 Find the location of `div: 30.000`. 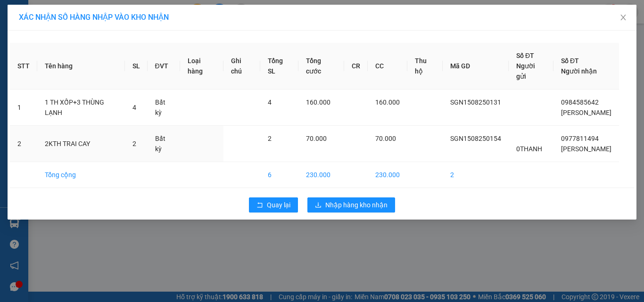

div: 30.000 is located at coordinates (99, 56).